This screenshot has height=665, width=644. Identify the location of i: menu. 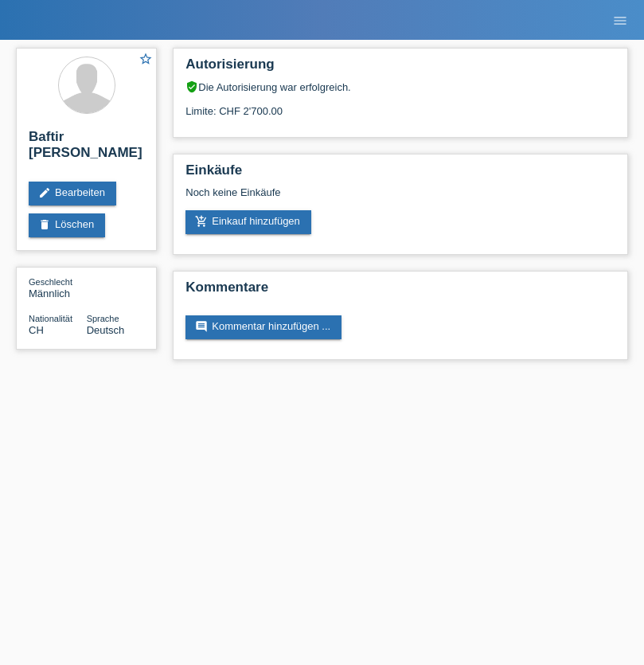
(620, 21).